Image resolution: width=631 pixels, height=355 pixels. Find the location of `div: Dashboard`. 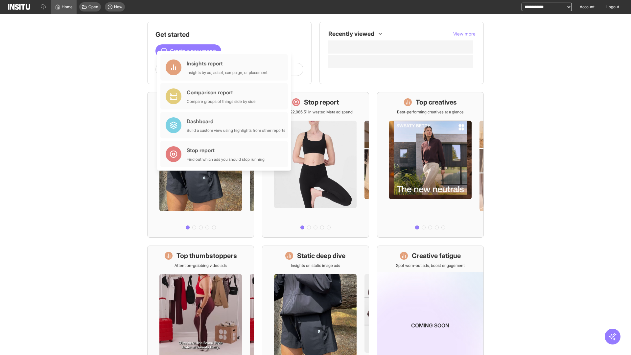

div: Dashboard is located at coordinates (236, 121).